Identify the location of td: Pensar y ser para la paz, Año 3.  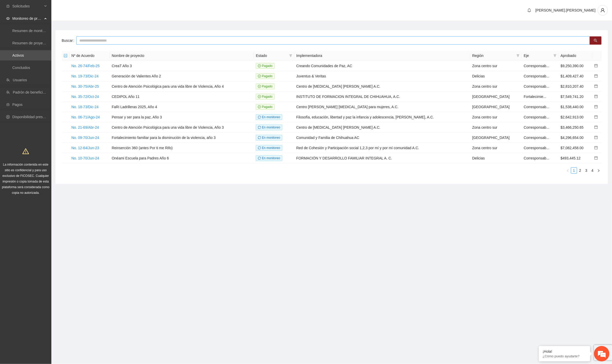
(181, 117).